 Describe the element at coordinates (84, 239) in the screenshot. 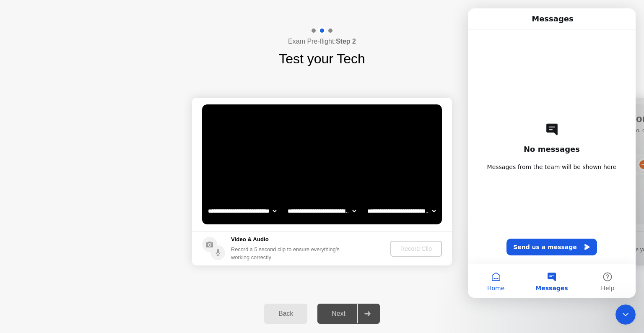

I see `button: Send us a message` at that location.